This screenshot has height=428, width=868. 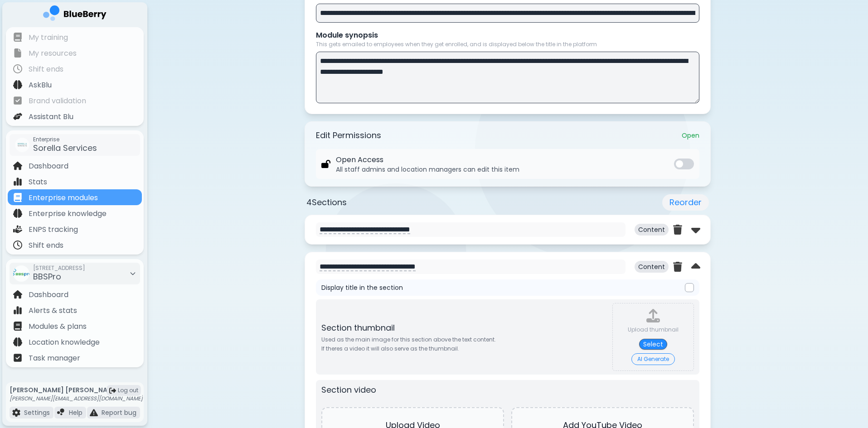 What do you see at coordinates (119, 412) in the screenshot?
I see `p: Report bug` at bounding box center [119, 412].